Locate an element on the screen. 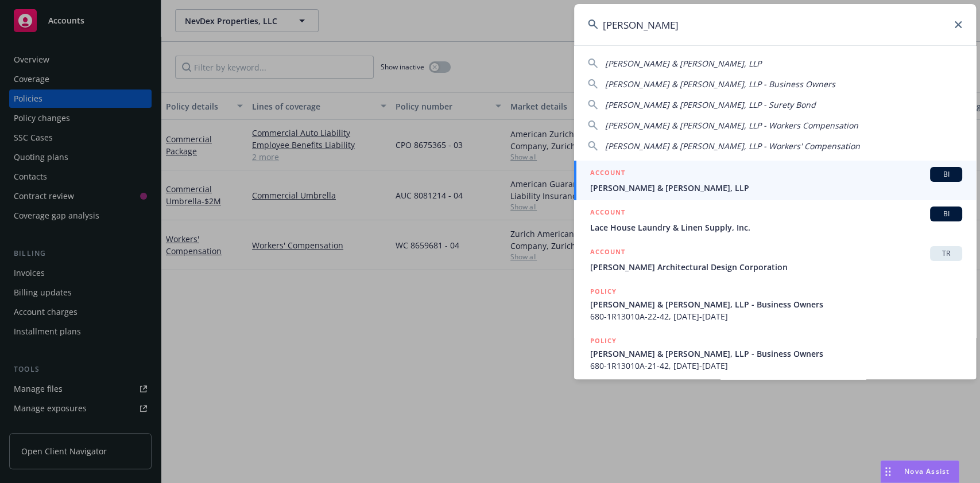  input: Search... is located at coordinates (775, 25).